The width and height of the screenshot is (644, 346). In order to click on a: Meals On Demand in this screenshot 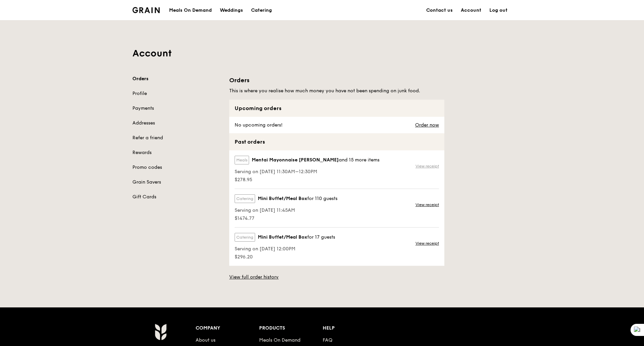, I will do `click(280, 340)`.